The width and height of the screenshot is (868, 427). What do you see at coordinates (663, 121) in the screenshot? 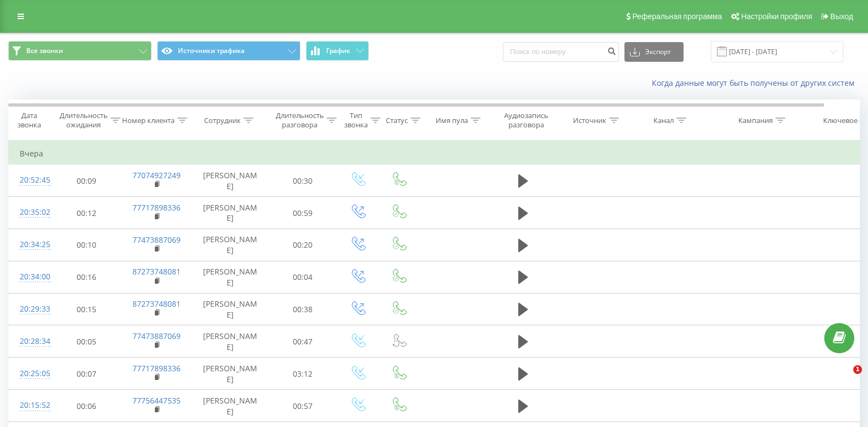
I see `font: Канал` at bounding box center [663, 121].